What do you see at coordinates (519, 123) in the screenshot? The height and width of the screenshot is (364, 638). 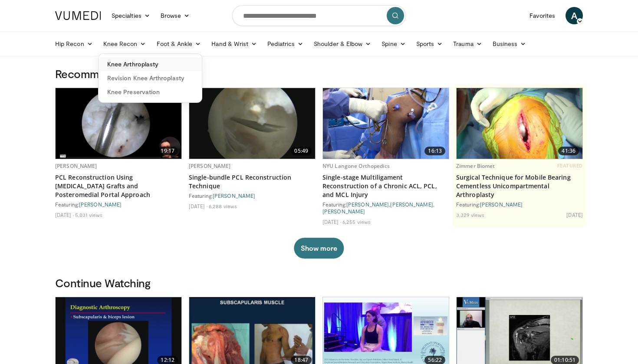 I see `a: 41:36` at bounding box center [519, 123].